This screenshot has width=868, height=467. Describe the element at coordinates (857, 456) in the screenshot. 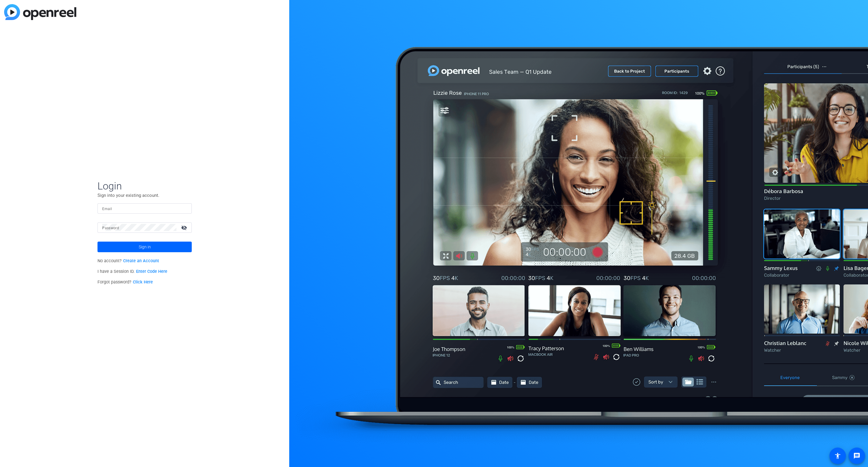

I see `mat-icon: message` at that location.